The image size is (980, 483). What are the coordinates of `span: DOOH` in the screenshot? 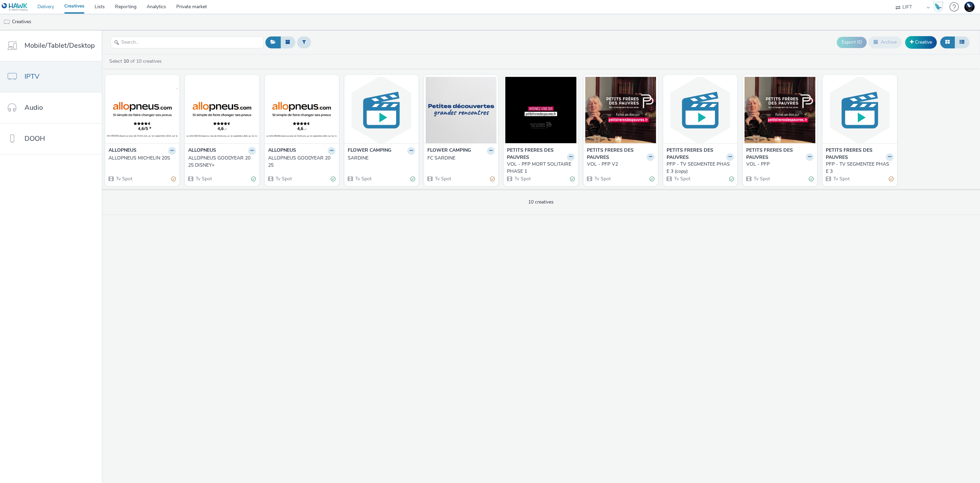 It's located at (35, 139).